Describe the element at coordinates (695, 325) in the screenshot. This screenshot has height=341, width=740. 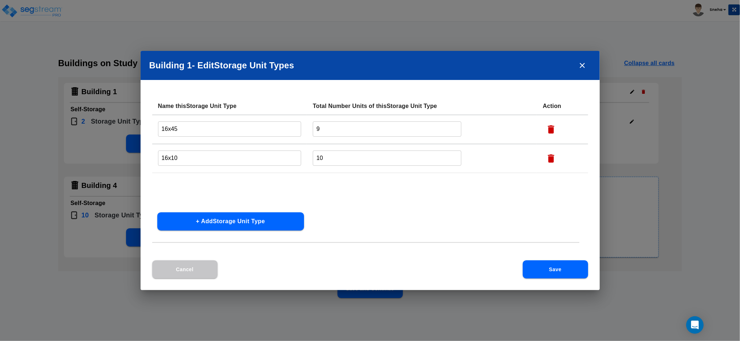
I see `div: Open Intercom Messenger` at that location.